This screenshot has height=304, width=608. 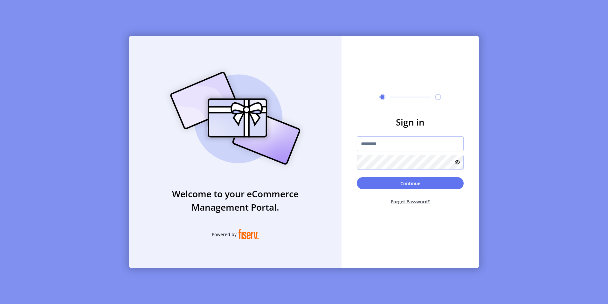 What do you see at coordinates (236, 200) in the screenshot?
I see `h3: Welcome to your eCommerce Management Portal.` at bounding box center [236, 200].